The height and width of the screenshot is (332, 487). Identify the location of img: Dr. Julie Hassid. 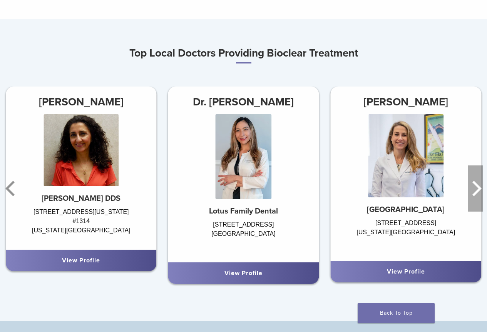
(406, 155).